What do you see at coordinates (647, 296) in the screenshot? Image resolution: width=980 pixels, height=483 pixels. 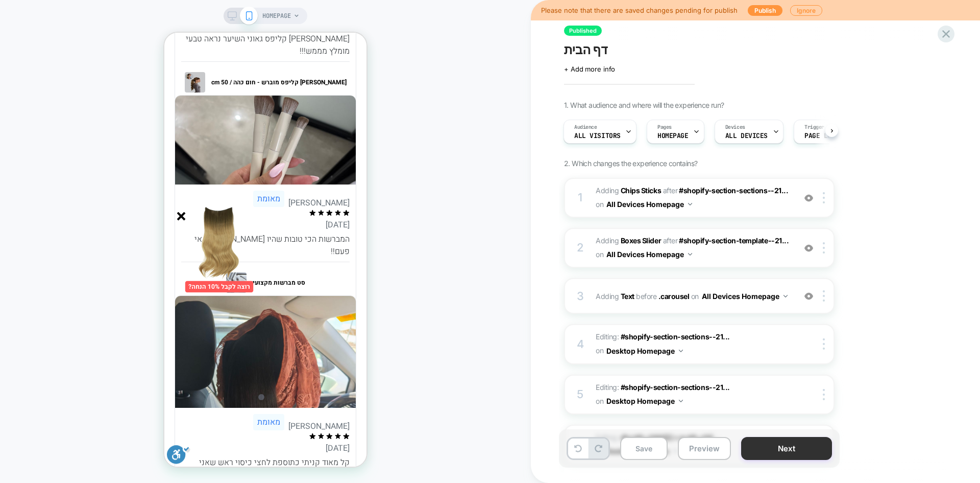 I see `span: BEFORE` at bounding box center [647, 296].